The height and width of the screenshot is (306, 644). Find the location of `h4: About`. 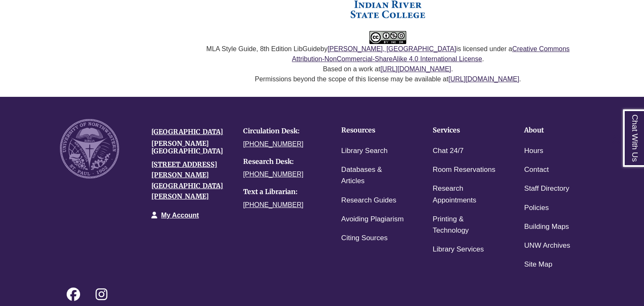

h4: About is located at coordinates (557, 130).